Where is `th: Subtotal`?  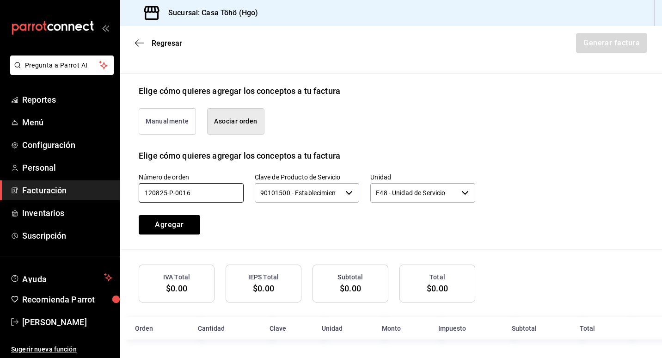 th: Subtotal is located at coordinates (540, 328).